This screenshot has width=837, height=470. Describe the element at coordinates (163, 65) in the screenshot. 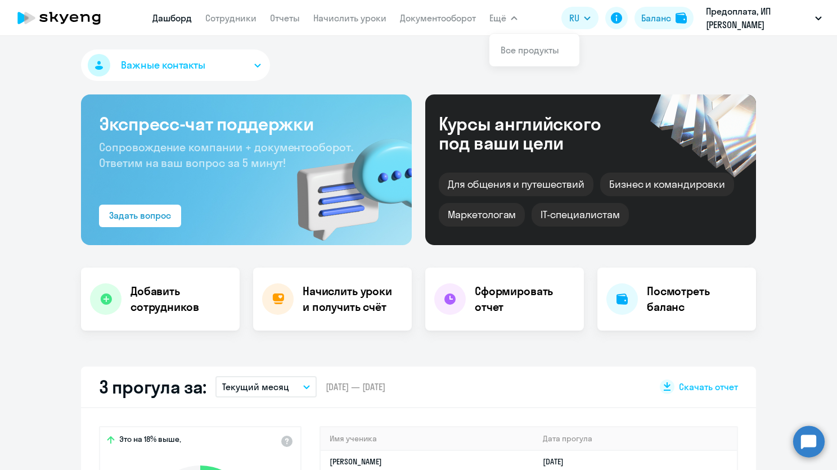

I see `span: Важные контакты` at that location.